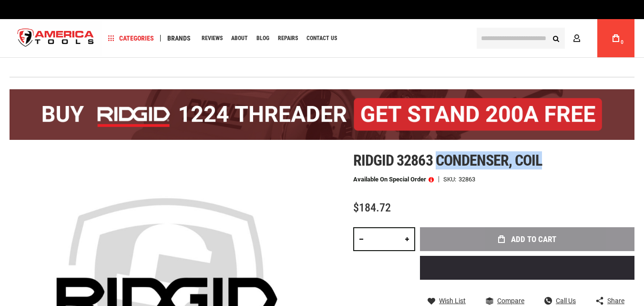 This screenshot has height=306, width=644. I want to click on a: 0, so click(616, 39).